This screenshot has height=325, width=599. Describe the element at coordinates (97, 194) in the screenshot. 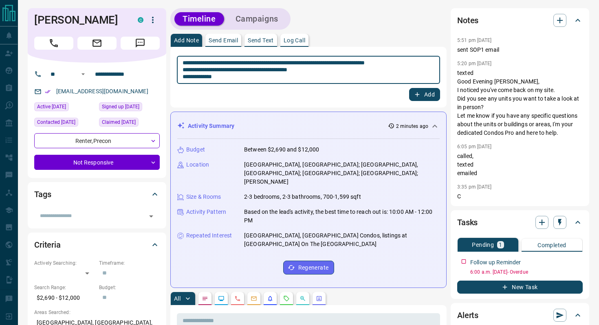

I see `div: Tags` at that location.